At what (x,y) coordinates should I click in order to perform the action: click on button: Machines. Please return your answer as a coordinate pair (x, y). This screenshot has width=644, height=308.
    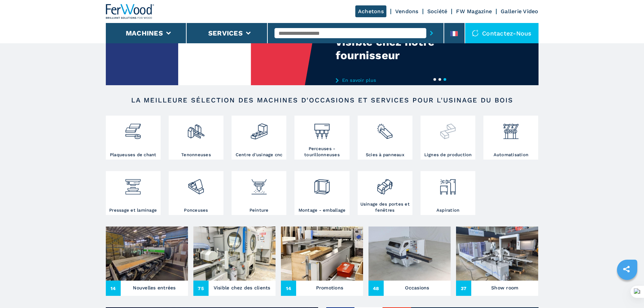
    Looking at the image, I should click on (145, 33).